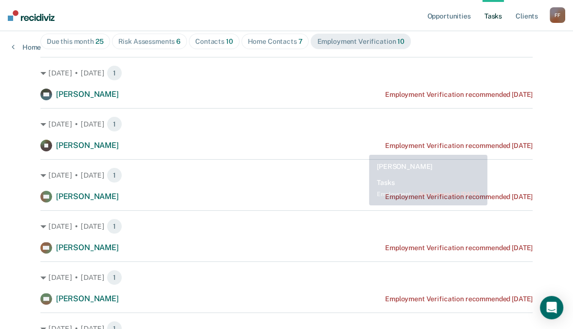  Describe the element at coordinates (275, 41) in the screenshot. I see `div: Home Contacts` at that location.